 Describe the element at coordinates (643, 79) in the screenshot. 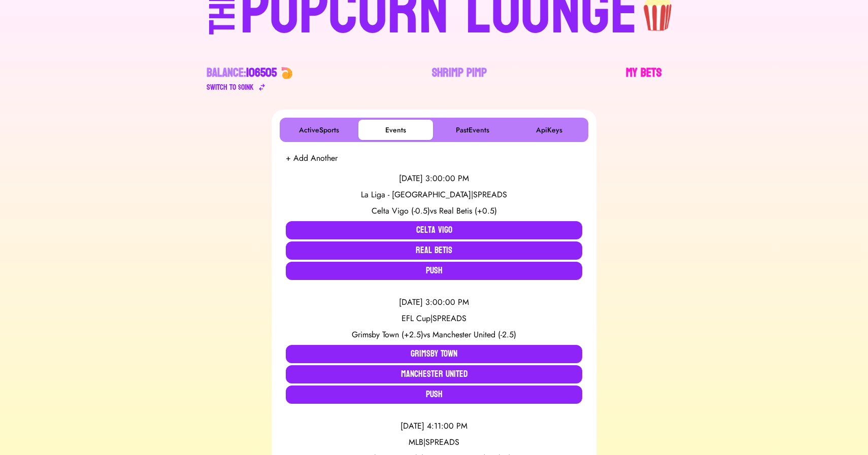

I see `a: My Bets` at that location.